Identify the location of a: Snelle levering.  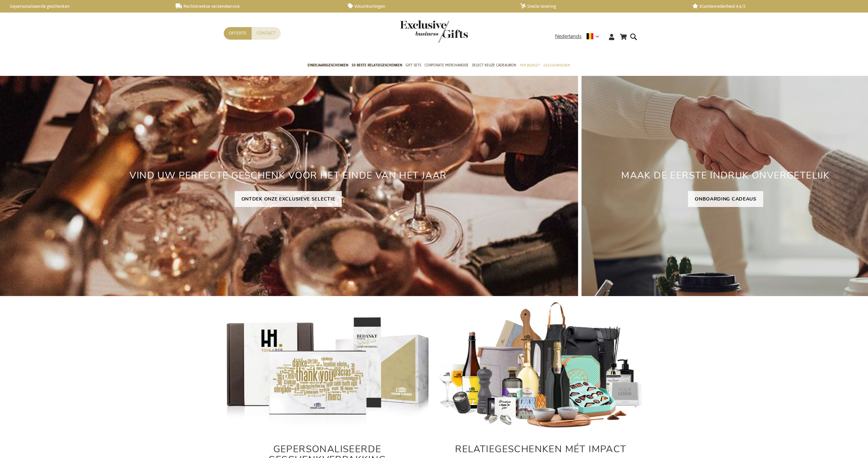
(601, 6).